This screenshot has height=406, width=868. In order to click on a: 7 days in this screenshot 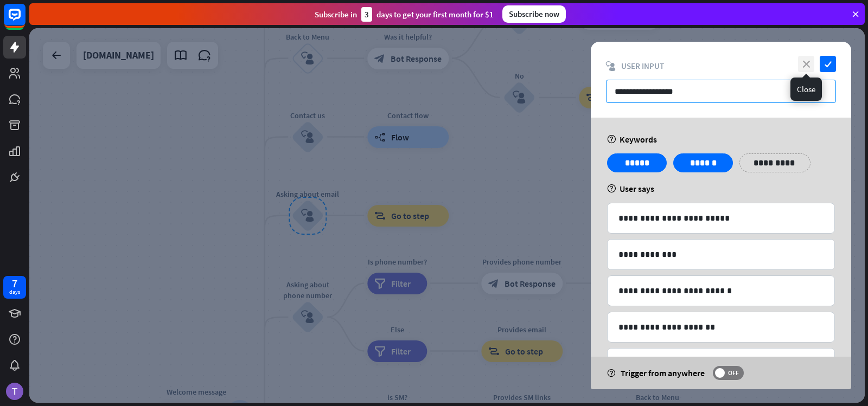, I will do `click(14, 287)`.